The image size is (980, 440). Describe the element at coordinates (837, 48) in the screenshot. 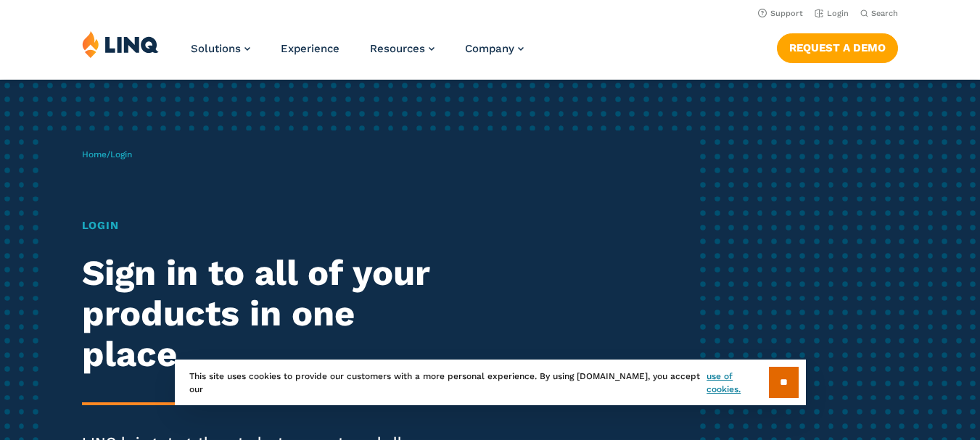

I see `a: Request a Demo` at that location.